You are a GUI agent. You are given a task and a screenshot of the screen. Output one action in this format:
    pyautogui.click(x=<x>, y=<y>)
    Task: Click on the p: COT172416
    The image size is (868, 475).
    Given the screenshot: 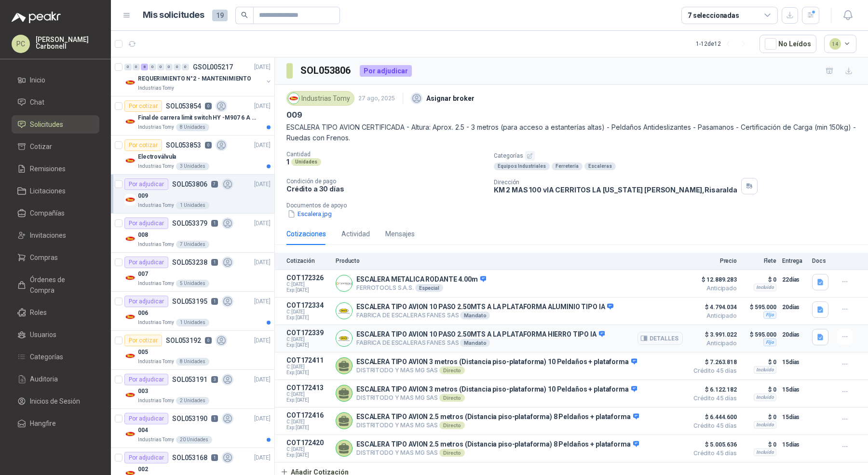 What is the action you would take?
    pyautogui.click(x=308, y=415)
    